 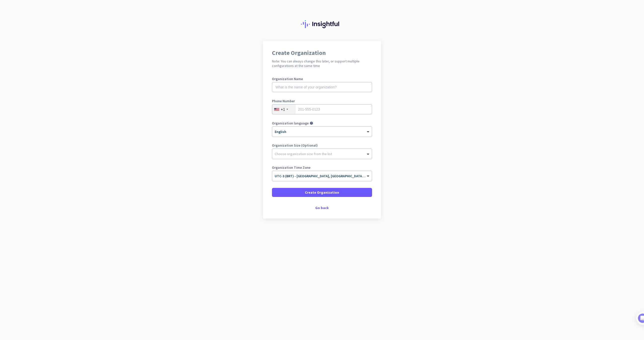 I want to click on label: Organization language, so click(x=290, y=123).